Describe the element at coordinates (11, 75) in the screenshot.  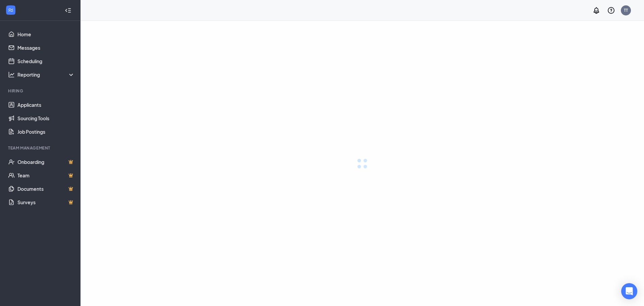
I see `svg: Analysis` at that location.